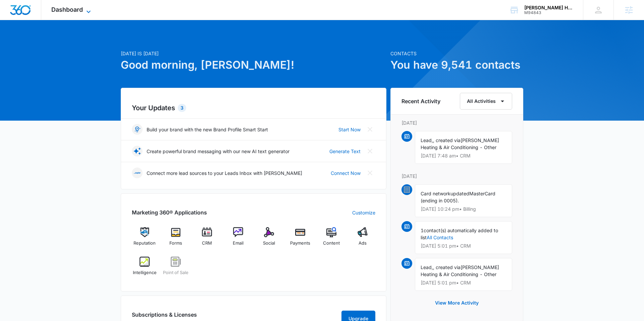  I want to click on span: Reputation, so click(144, 243).